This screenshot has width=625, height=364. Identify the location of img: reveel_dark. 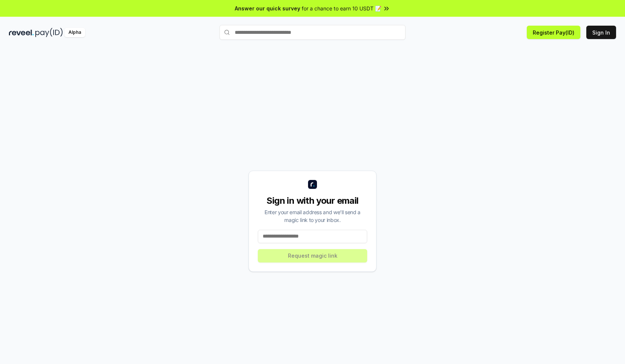
(21, 33).